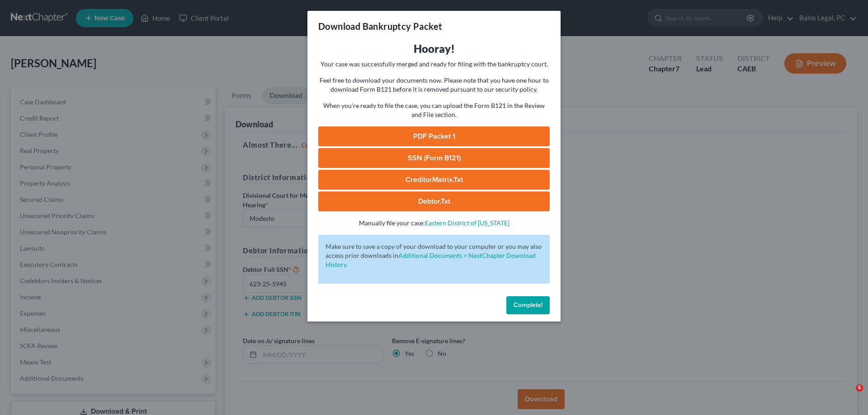  What do you see at coordinates (434, 201) in the screenshot?
I see `a: Debtor.txt` at bounding box center [434, 201].